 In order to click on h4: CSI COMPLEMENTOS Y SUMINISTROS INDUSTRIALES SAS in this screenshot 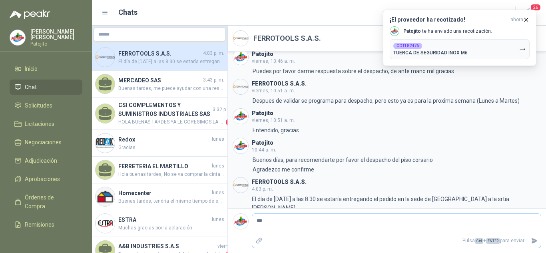, I will do `click(165, 110)`.